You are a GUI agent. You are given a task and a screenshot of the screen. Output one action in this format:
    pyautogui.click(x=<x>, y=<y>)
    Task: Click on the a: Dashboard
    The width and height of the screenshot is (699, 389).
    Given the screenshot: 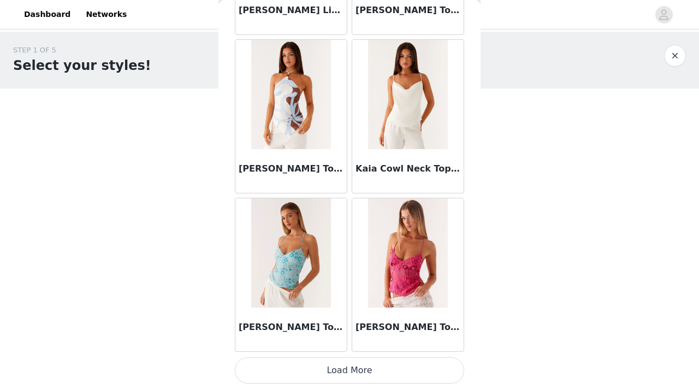 What is the action you would take?
    pyautogui.click(x=47, y=14)
    